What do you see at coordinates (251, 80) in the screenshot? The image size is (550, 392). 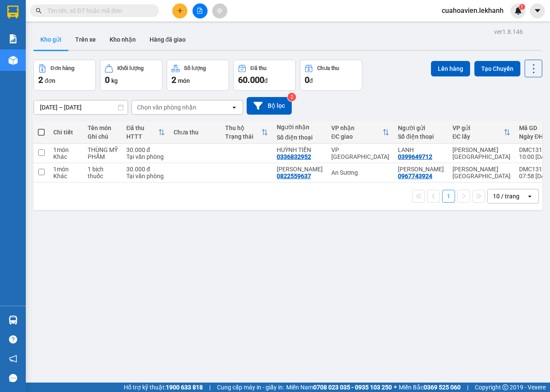 I see `span: 60.000` at bounding box center [251, 80].